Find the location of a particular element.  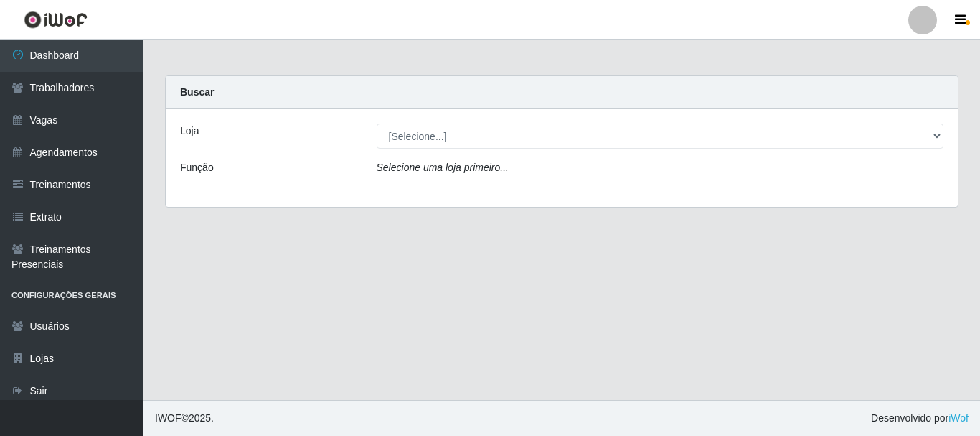

label: Função is located at coordinates (197, 167).